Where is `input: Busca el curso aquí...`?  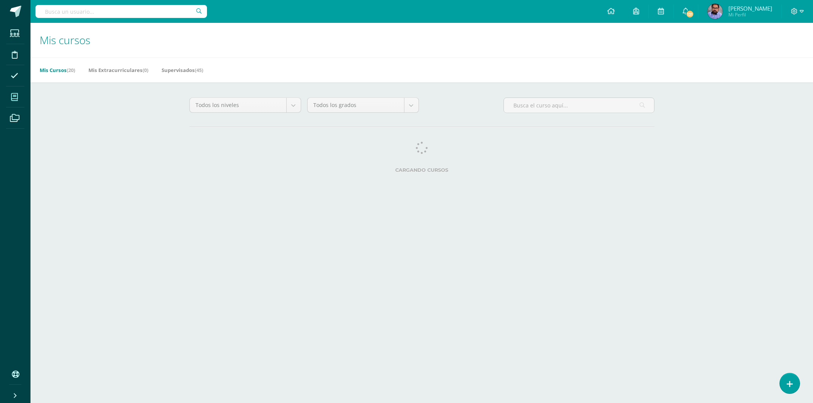 input: Busca el curso aquí... is located at coordinates (579, 105).